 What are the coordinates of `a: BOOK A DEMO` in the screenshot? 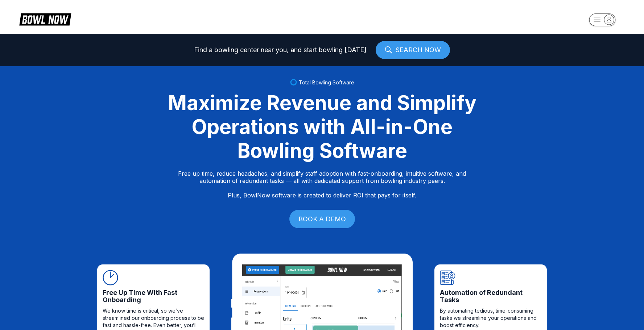 It's located at (322, 219).